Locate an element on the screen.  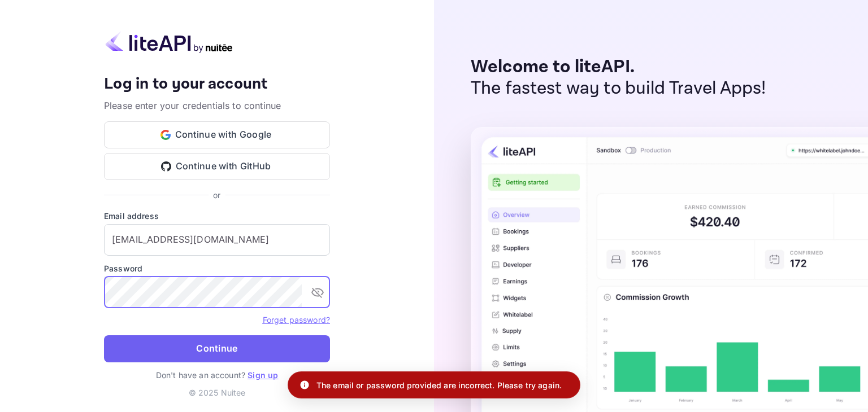
a: Sign up is located at coordinates (262, 375).